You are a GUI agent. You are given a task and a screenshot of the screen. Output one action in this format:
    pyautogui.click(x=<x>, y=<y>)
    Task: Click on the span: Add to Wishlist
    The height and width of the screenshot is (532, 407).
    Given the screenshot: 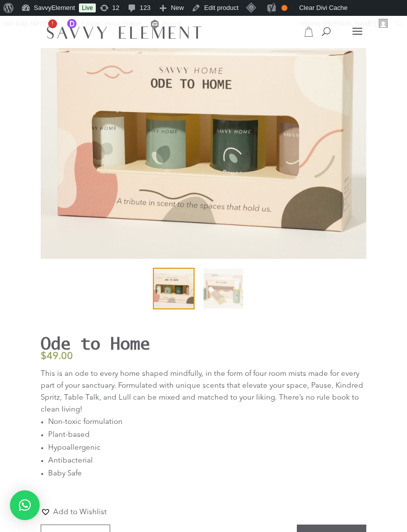 What is the action you would take?
    pyautogui.click(x=80, y=512)
    